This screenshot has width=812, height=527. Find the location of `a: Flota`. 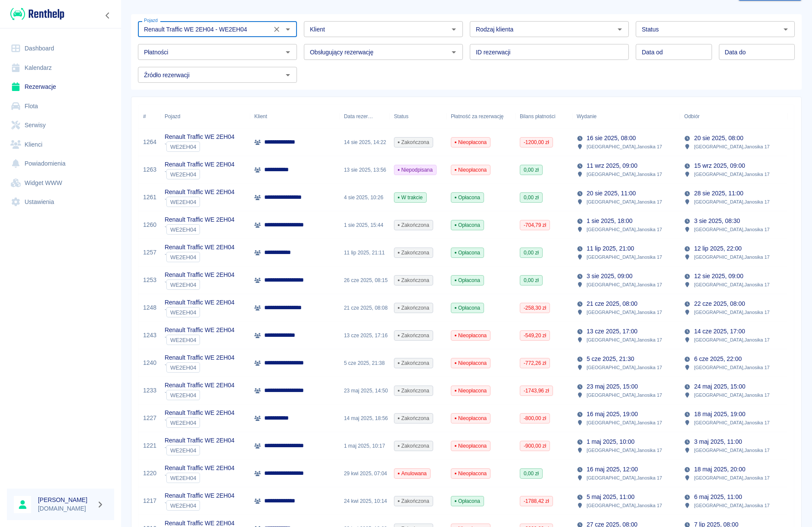

a: Flota is located at coordinates (60, 107).